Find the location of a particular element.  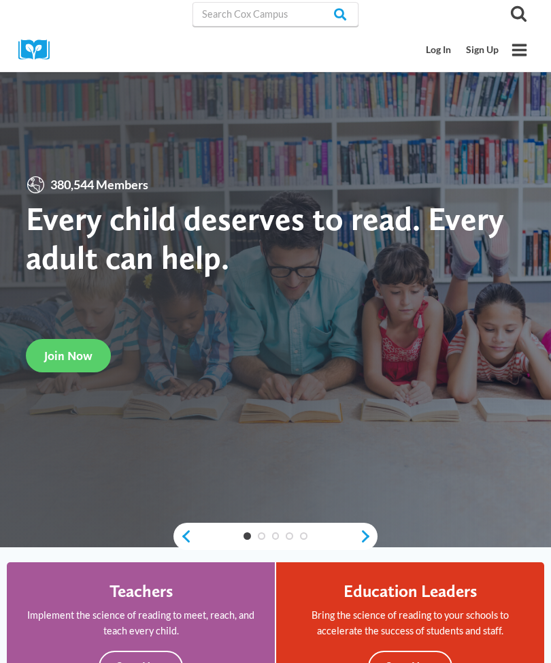

div: content slider buttons is located at coordinates (276, 536).